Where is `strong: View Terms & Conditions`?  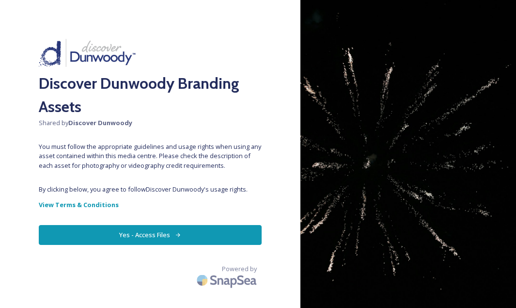
strong: View Terms & Conditions is located at coordinates (79, 205).